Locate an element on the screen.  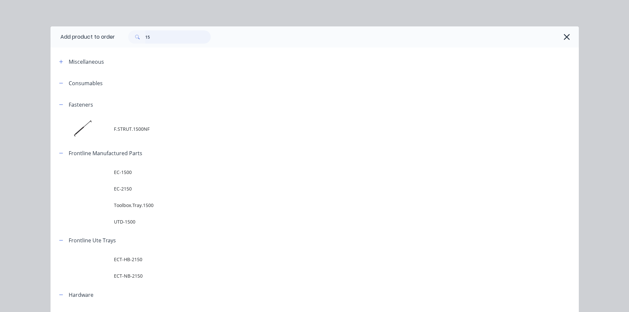
span: F.STRUT.1500NF is located at coordinates (300, 129).